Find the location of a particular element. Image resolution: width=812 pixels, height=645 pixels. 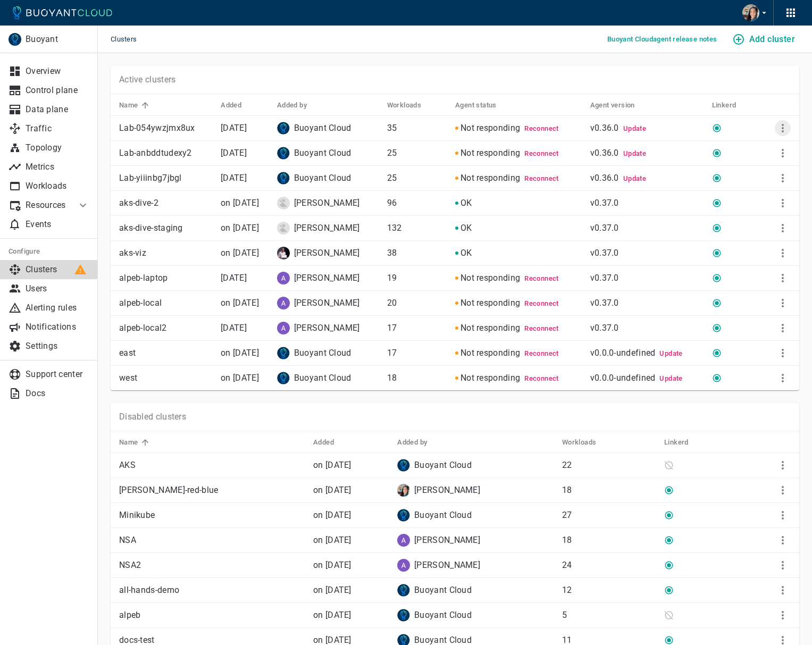

p: aks-dive-2 is located at coordinates (165, 203).